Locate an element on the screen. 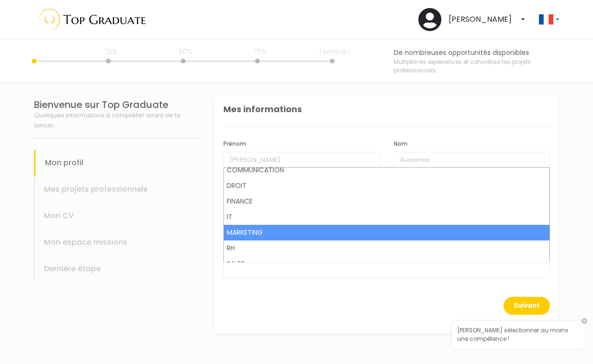  span: 25% is located at coordinates (111, 54).